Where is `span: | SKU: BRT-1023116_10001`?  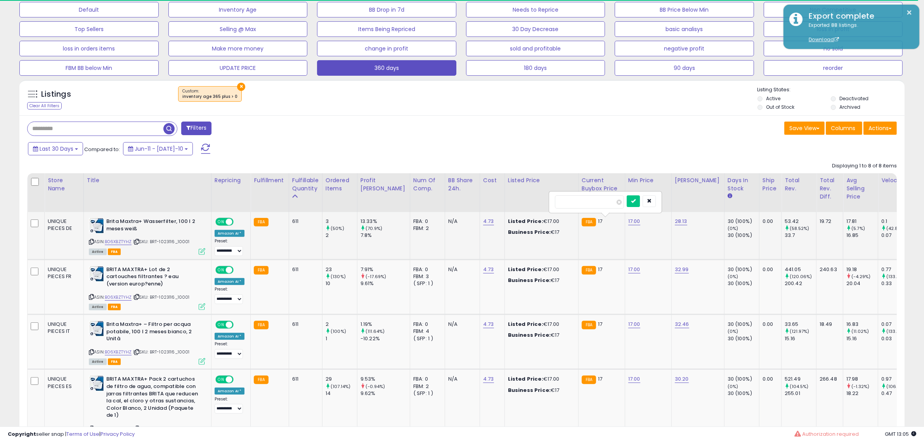 span: | SKU: BRT-1023116_10001 is located at coordinates (161, 297).